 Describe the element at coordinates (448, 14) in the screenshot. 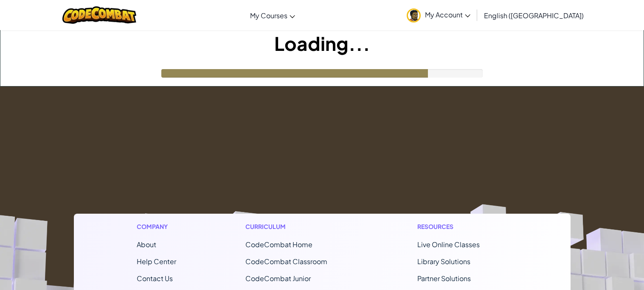

I see `span: My Account` at that location.